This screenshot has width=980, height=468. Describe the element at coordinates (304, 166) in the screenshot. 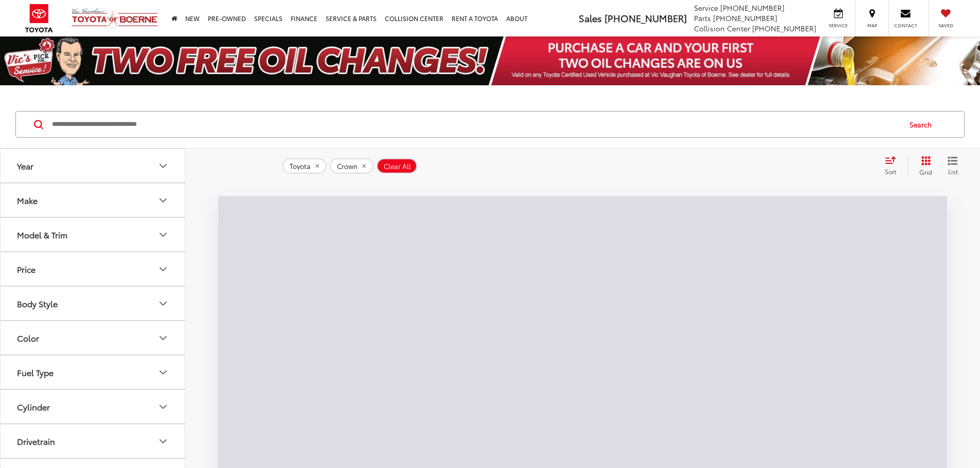

I see `button: remove Toyota` at that location.